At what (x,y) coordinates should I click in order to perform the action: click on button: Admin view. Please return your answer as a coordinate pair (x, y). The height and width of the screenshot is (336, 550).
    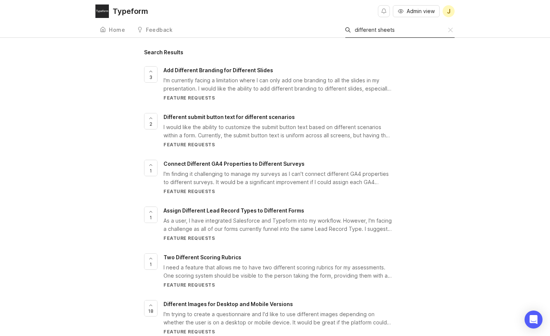
    Looking at the image, I should click on (416, 11).